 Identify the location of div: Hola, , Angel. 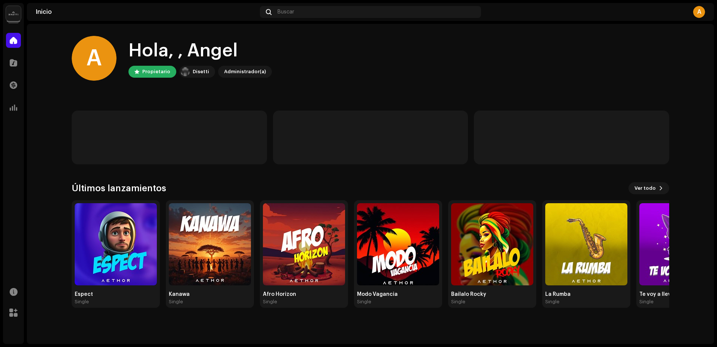
(200, 51).